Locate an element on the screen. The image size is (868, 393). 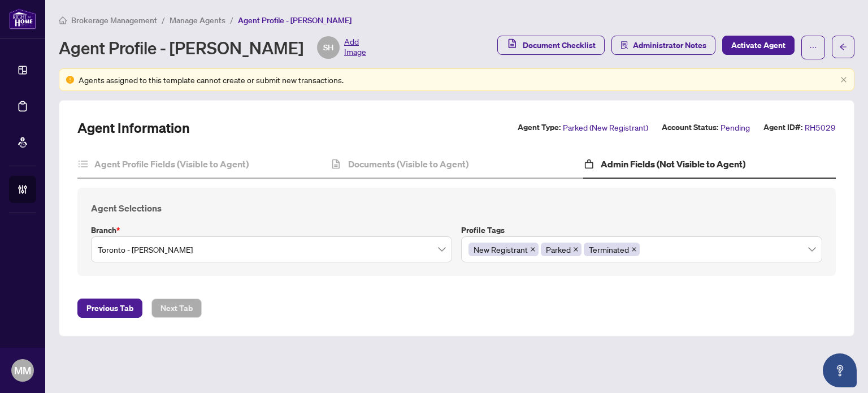
button: Previous Tab is located at coordinates (110, 308).